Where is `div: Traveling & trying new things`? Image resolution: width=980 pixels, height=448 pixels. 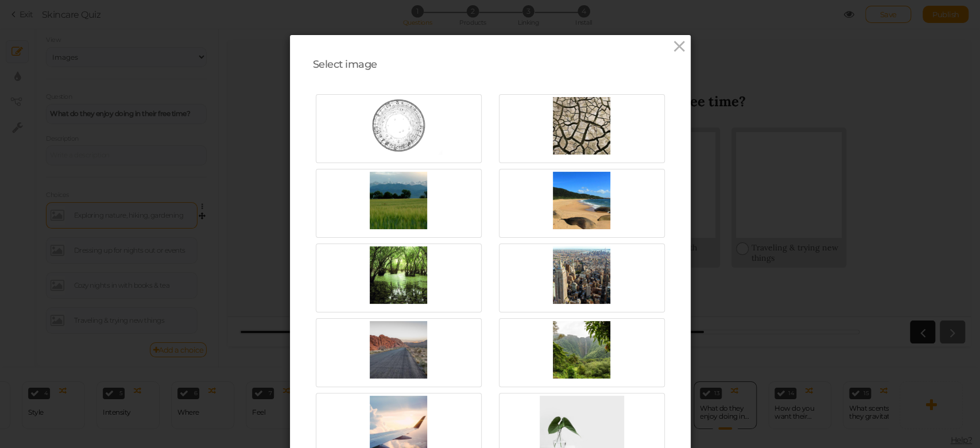
div: Traveling & trying new things is located at coordinates (568, 213).